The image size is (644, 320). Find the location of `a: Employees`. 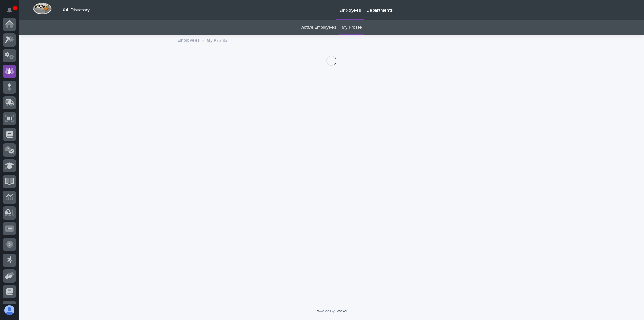

a: Employees is located at coordinates (188, 40).